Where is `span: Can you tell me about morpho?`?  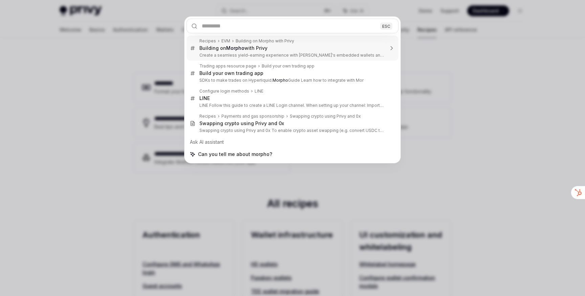
span: Can you tell me about morpho? is located at coordinates (235, 154).